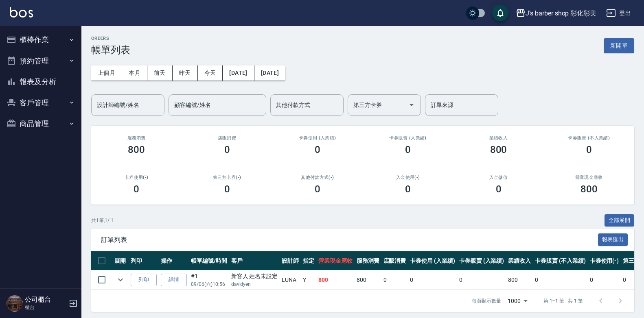  I want to click on img: Logo, so click(21, 12).